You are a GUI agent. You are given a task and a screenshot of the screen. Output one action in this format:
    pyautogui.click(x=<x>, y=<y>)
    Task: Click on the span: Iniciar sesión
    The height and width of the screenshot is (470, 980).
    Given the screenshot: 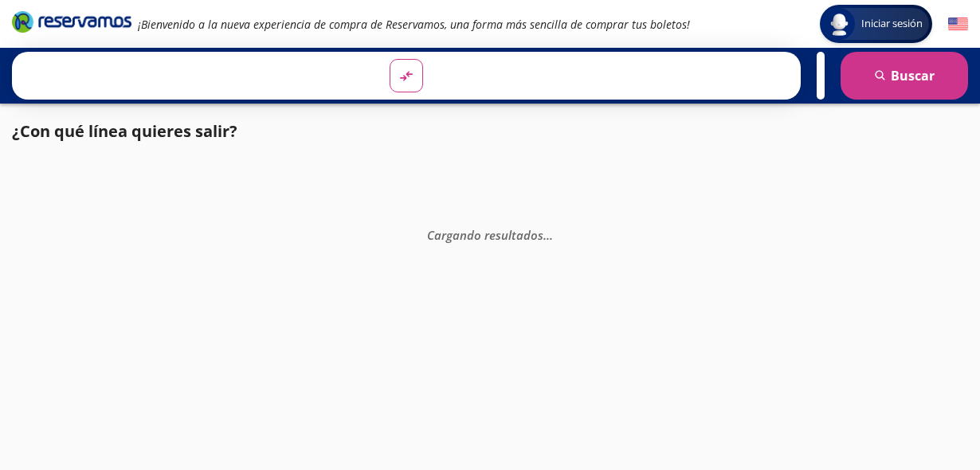 What is the action you would take?
    pyautogui.click(x=891, y=23)
    